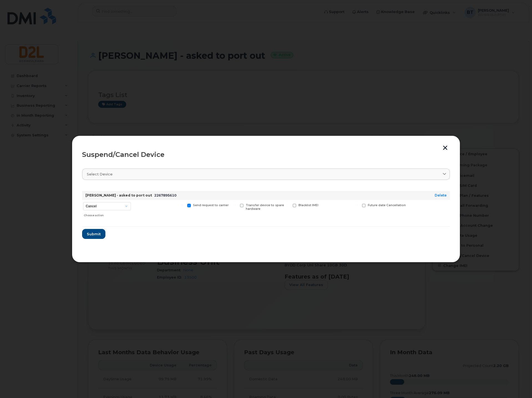 Image resolution: width=532 pixels, height=398 pixels. What do you see at coordinates (182, 205) in the screenshot?
I see `input: Send request to carrier` at bounding box center [182, 205].